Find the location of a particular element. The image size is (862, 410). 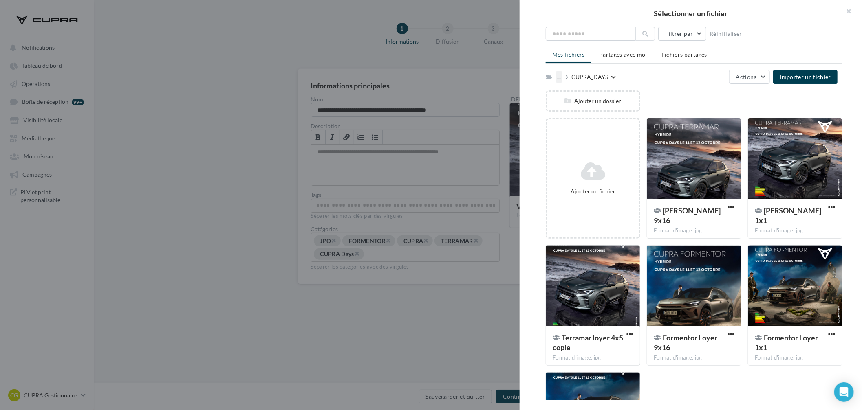

div: Ajouter un fichier is located at coordinates (593, 191).